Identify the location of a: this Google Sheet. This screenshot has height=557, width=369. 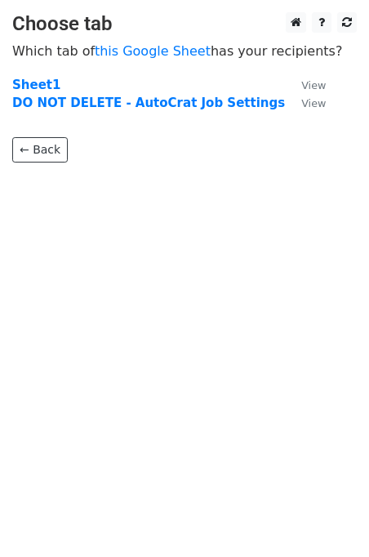
(153, 51).